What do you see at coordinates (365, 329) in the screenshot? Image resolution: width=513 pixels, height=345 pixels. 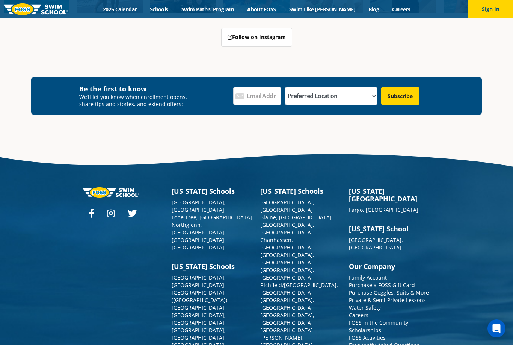 I see `a: Scholarships` at bounding box center [365, 329].